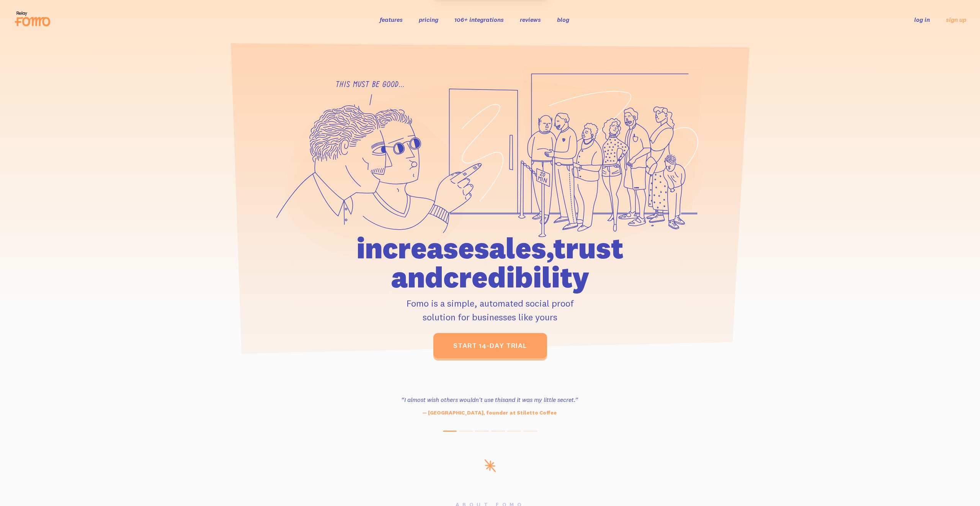  Describe the element at coordinates (479, 19) in the screenshot. I see `a: 106+ integrations` at that location.